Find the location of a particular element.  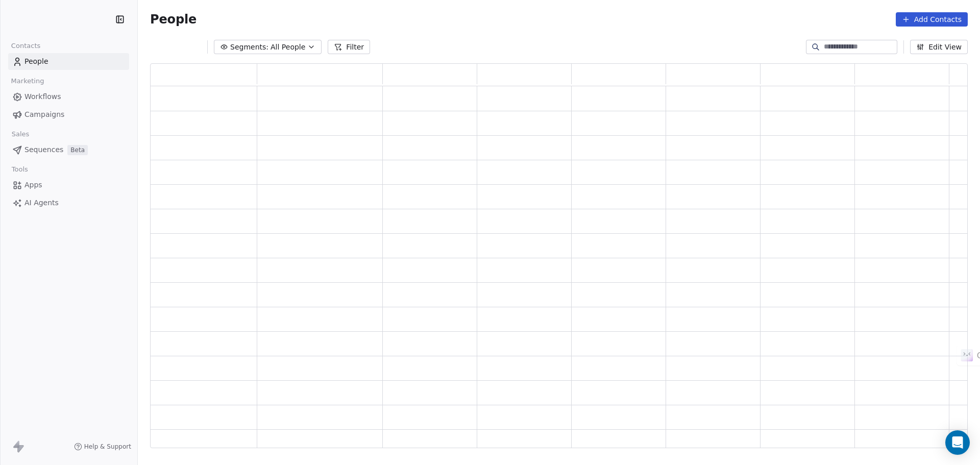

span: Apps is located at coordinates (33, 185).